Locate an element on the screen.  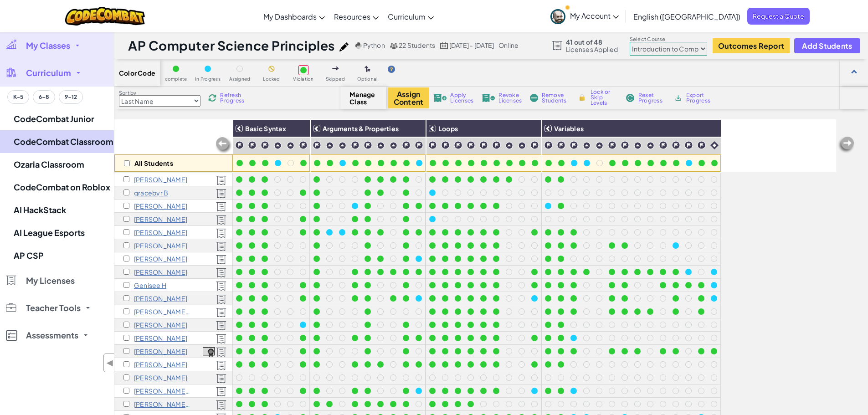
p: Adrian H is located at coordinates (160, 272).